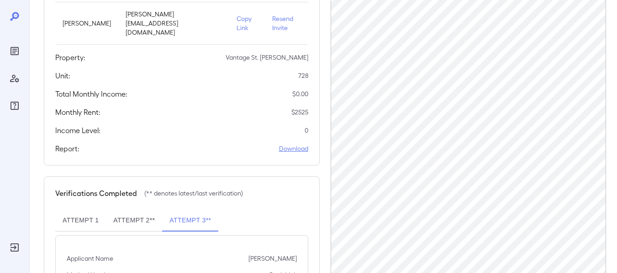 The width and height of the screenshot is (617, 273). Describe the element at coordinates (306, 131) in the screenshot. I see `p: 0` at that location.